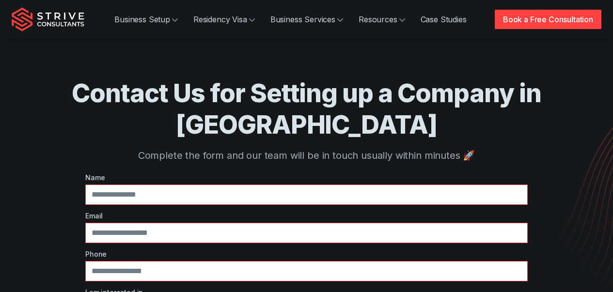 This screenshot has width=613, height=292. I want to click on a: Case Studies, so click(443, 19).